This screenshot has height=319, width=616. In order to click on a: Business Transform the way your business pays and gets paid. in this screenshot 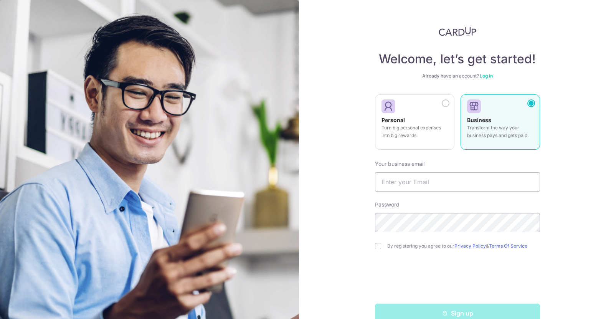, I will do `click(500, 124)`.